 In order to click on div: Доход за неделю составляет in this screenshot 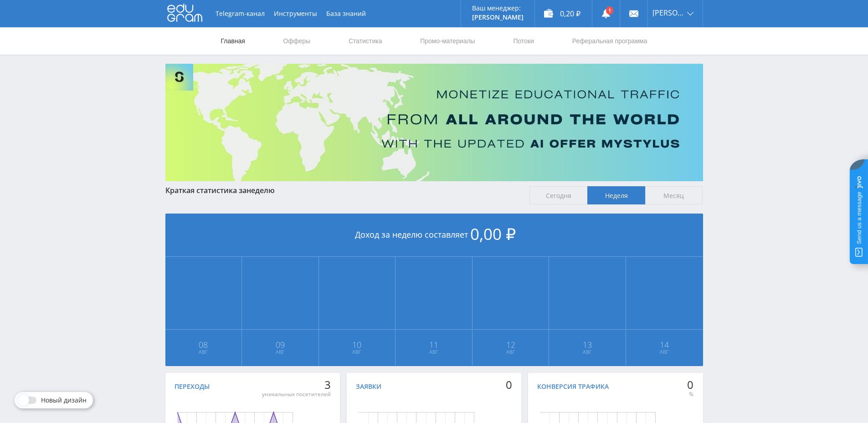, I will do `click(435, 235)`.